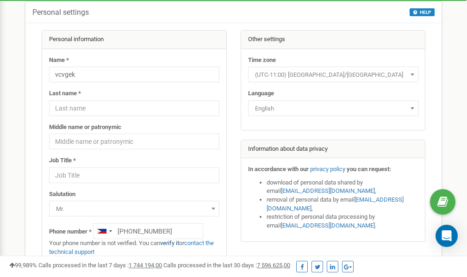 This screenshot has width=467, height=277. I want to click on strong: In accordance with our, so click(278, 169).